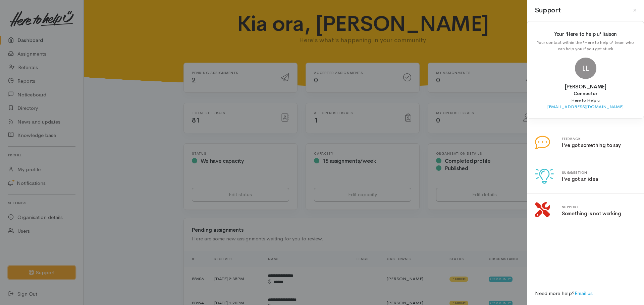 This screenshot has height=305, width=644. Describe the element at coordinates (585, 100) in the screenshot. I see `span: Here to Help u` at that location.